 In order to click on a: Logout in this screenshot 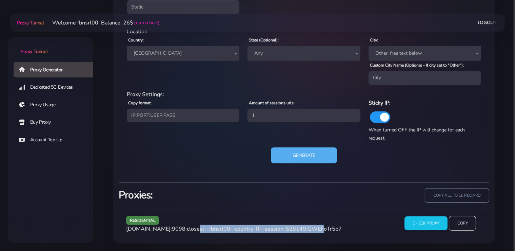, I will do `click(487, 22)`.